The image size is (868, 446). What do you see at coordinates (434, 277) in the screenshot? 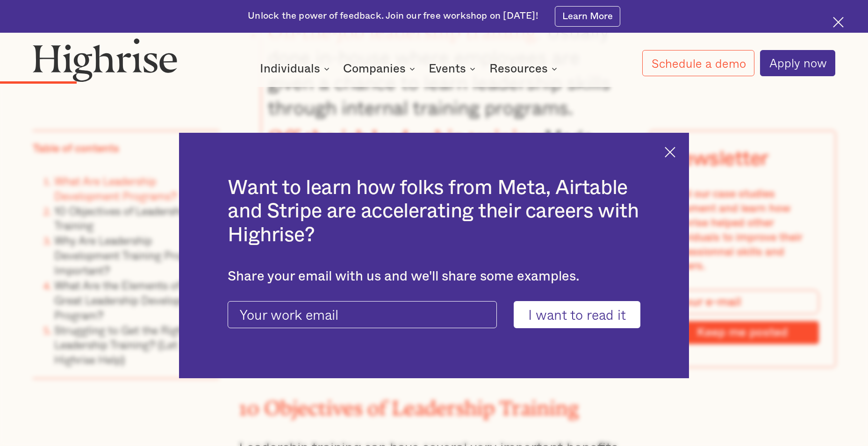
I see `div: Share your email with us and we'll share some examples.` at bounding box center [434, 277].